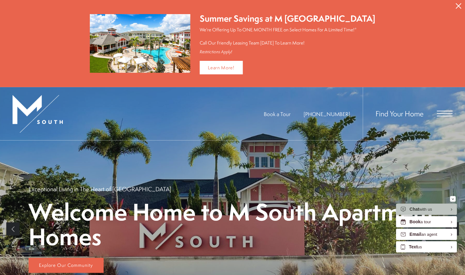 The width and height of the screenshot is (465, 275). I want to click on span: Explore Our Community, so click(66, 265).